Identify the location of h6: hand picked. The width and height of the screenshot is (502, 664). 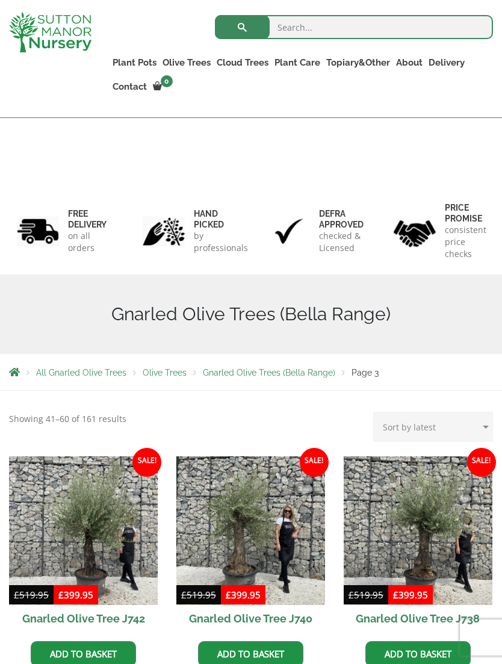
(221, 219).